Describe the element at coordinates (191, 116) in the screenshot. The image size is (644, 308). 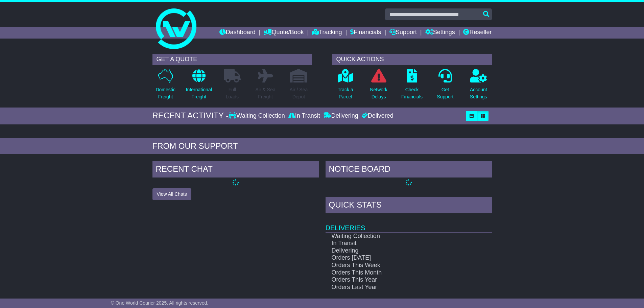
I see `div: RECENT ACTIVITY -` at that location.